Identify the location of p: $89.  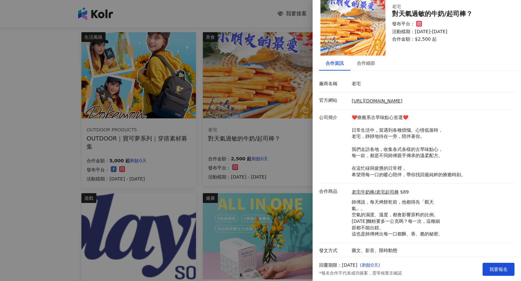
(405, 192).